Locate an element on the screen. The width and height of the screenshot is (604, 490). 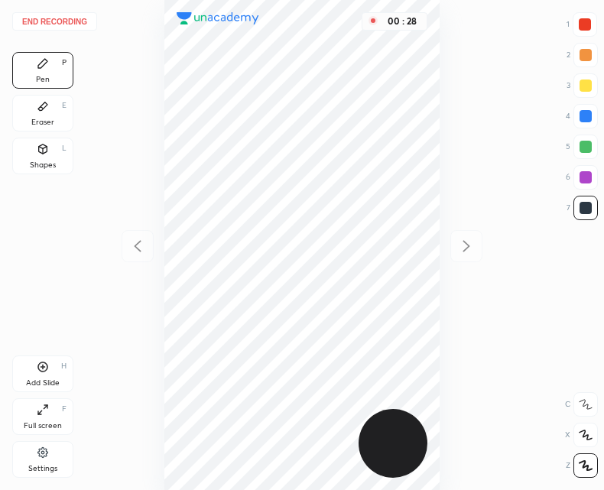
div: P is located at coordinates (64, 63).